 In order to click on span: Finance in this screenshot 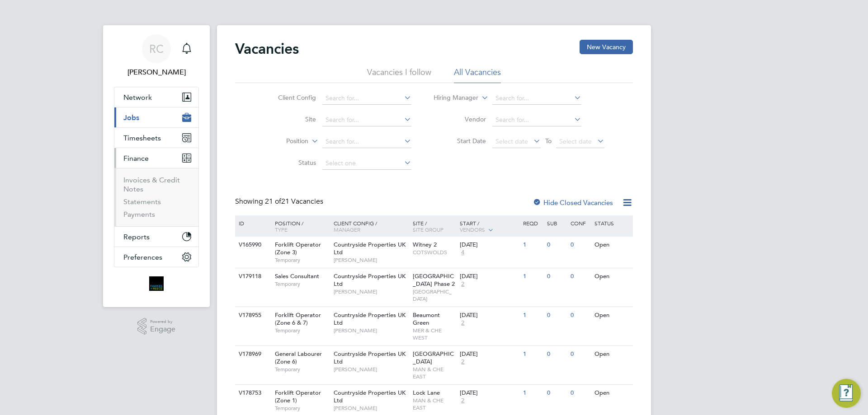, I will do `click(136, 158)`.